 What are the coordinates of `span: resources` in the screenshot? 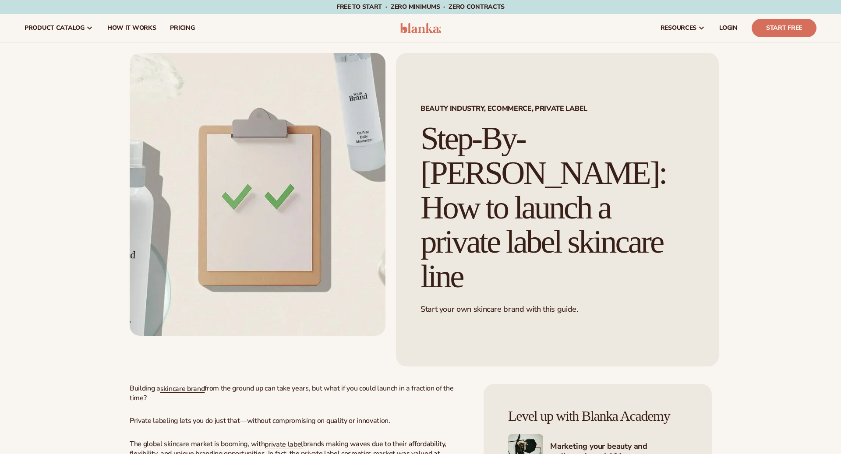 It's located at (678, 28).